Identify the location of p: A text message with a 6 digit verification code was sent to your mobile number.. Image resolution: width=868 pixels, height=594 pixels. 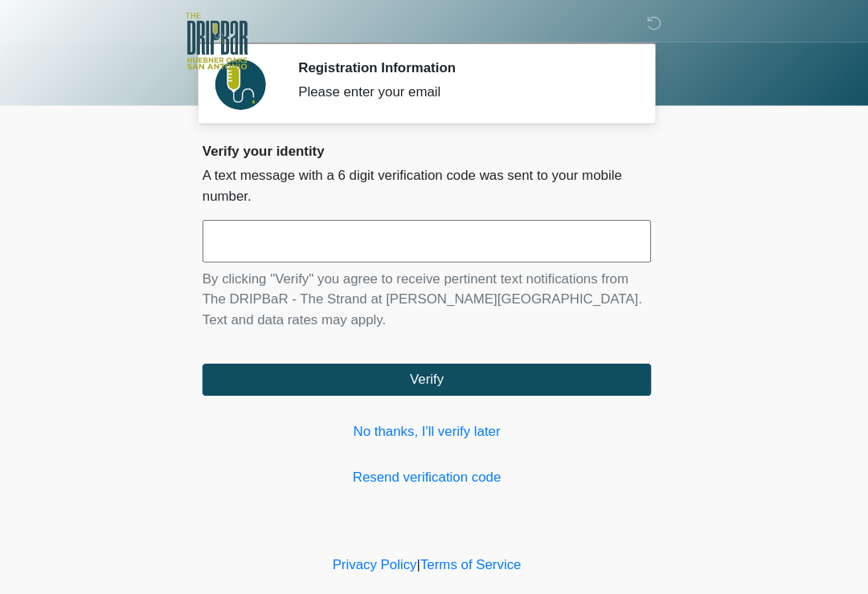
(434, 177).